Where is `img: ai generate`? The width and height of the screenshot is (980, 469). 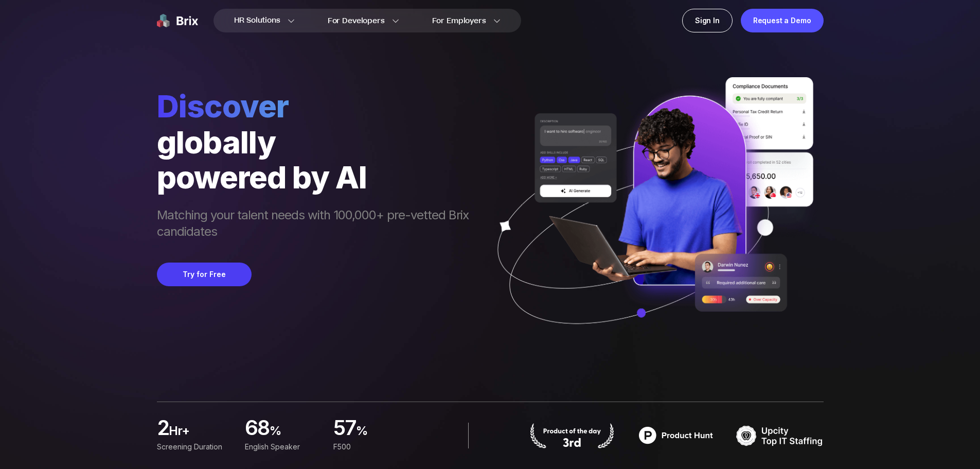 img: ai generate is located at coordinates (651, 216).